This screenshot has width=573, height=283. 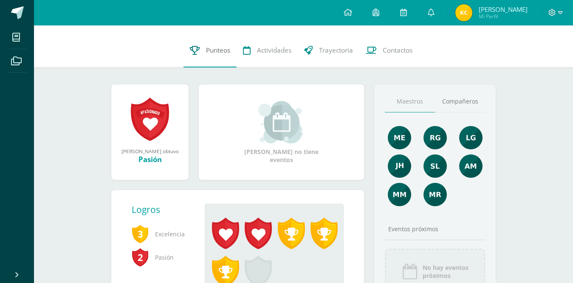 I want to click on img: c3e939347b3292314164d238f97d03df.png, so click(x=464, y=13).